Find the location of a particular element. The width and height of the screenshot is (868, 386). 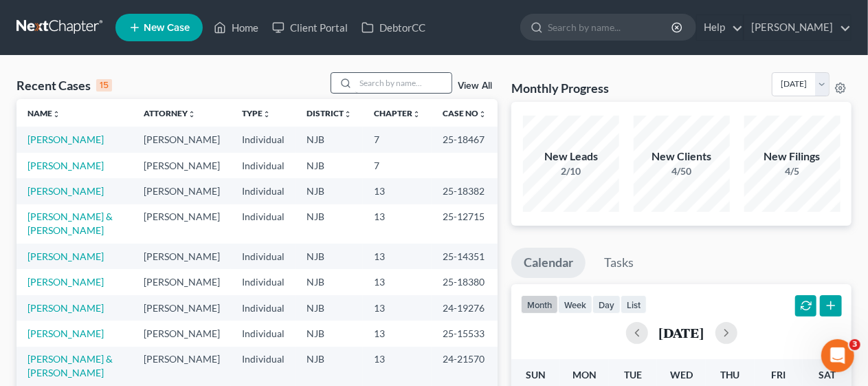

div: 15 is located at coordinates (104, 85).